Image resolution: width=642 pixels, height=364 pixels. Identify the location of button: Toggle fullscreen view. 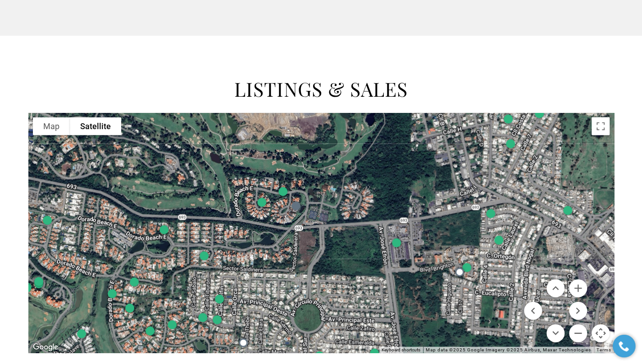
(600, 126).